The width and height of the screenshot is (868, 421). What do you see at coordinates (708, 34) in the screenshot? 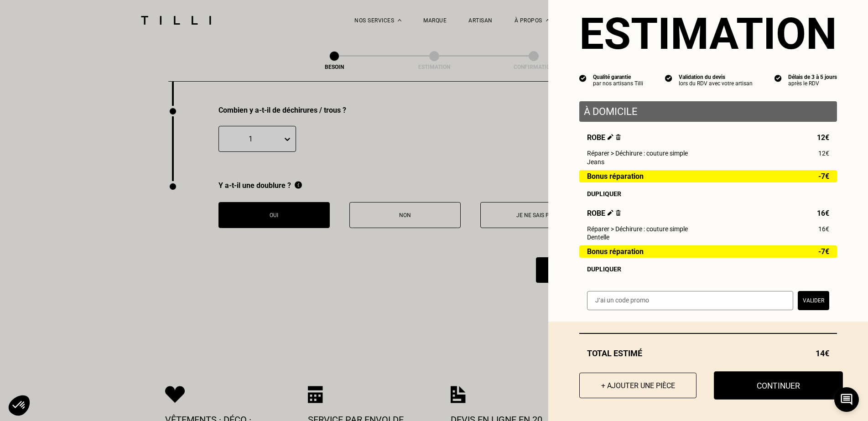
I see `section: Estimation` at bounding box center [708, 34].